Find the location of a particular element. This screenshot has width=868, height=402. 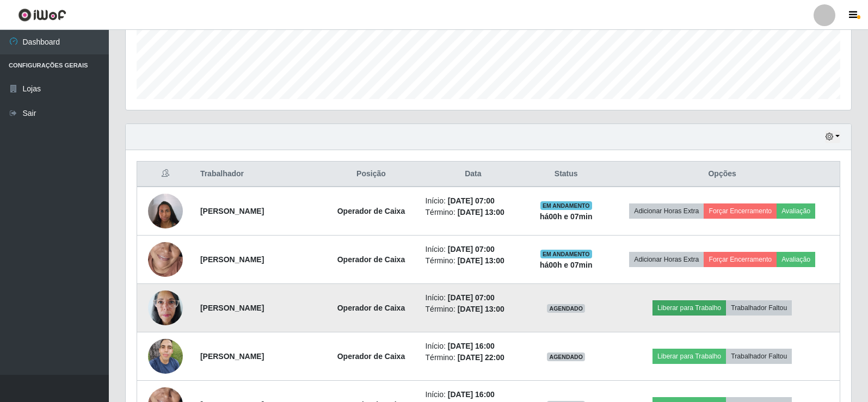

img: 1718656806486.jpeg is located at coordinates (166, 356).